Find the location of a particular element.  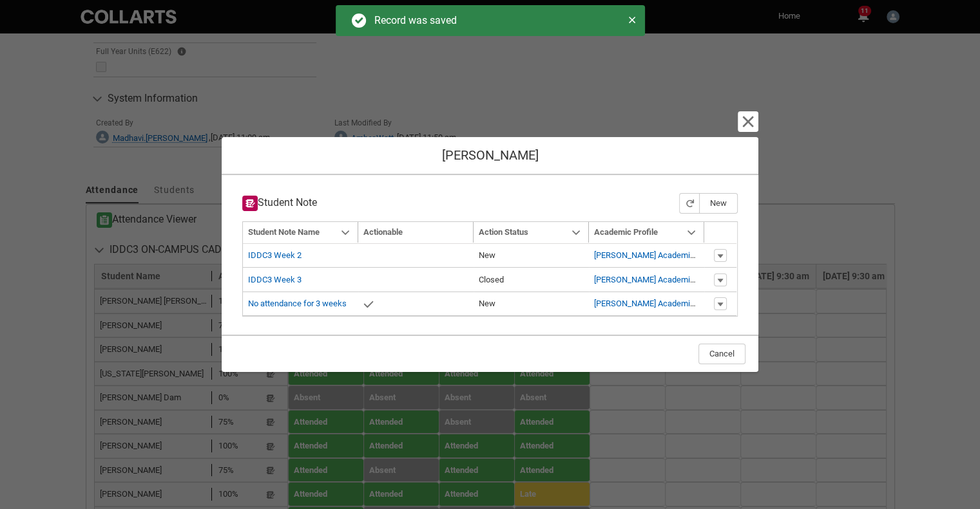

button: New is located at coordinates (718, 203).